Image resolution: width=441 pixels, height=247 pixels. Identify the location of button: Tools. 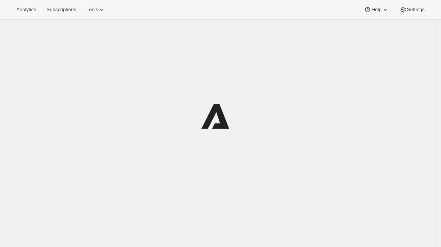
(96, 10).